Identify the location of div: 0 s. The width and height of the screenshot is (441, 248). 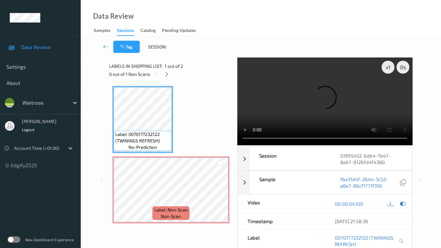
(403, 67).